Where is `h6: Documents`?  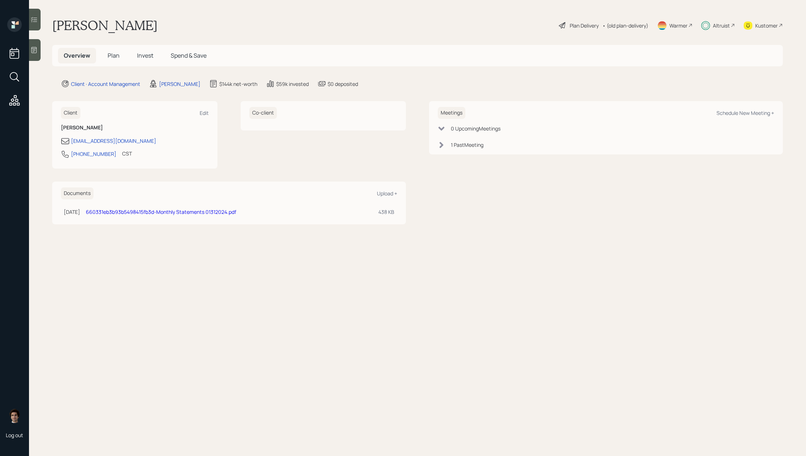 h6: Documents is located at coordinates (77, 193).